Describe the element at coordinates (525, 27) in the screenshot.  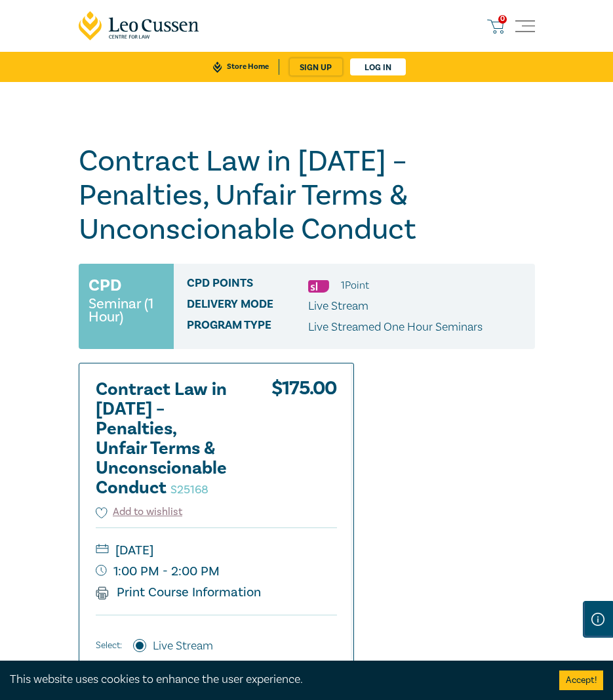
I see `button: Toggle navigation` at that location.